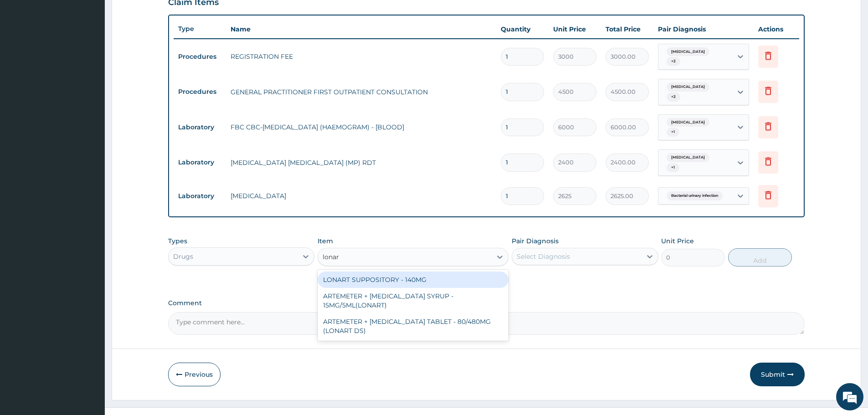 Image resolution: width=868 pixels, height=415 pixels. I want to click on th: Actions, so click(776, 29).